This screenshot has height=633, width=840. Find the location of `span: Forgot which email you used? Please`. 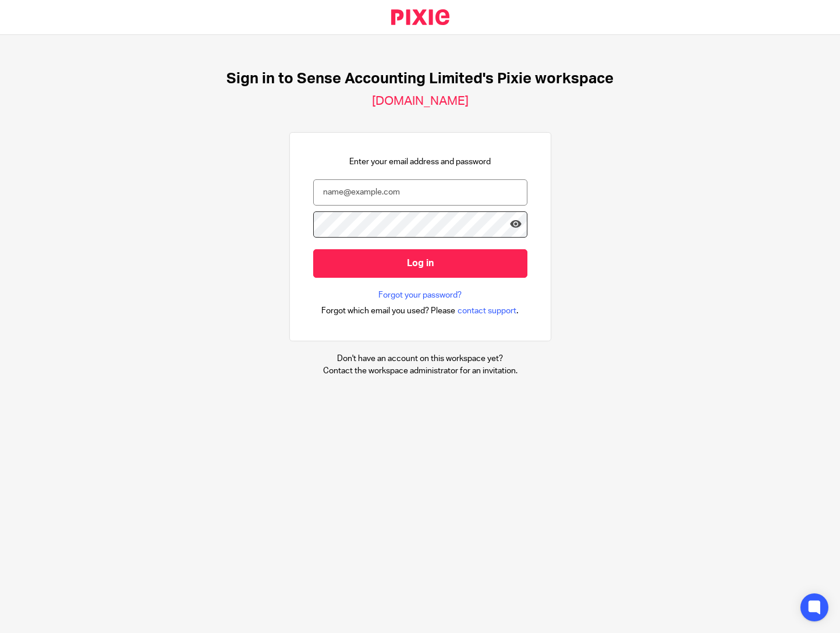

span: Forgot which email you used? Please is located at coordinates (388, 311).